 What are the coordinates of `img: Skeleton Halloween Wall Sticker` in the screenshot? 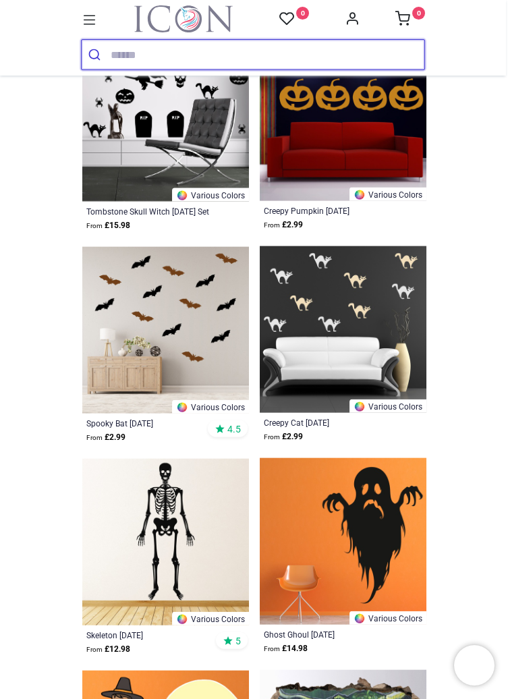 It's located at (165, 542).